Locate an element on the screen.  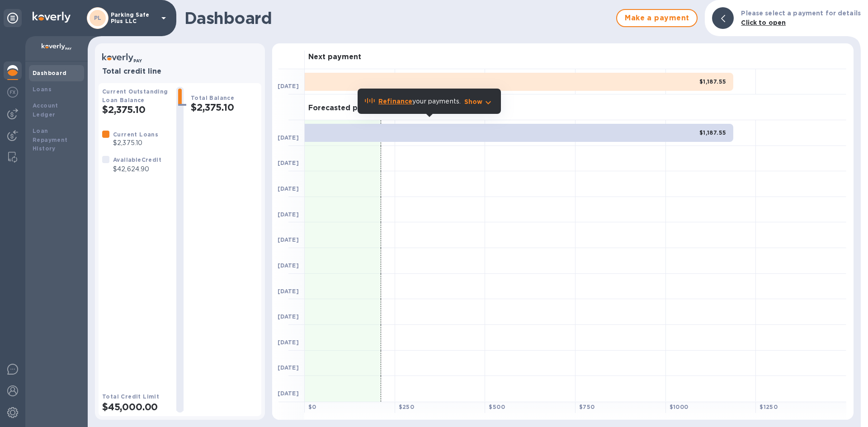
img: Foreign exchange is located at coordinates (13, 92).